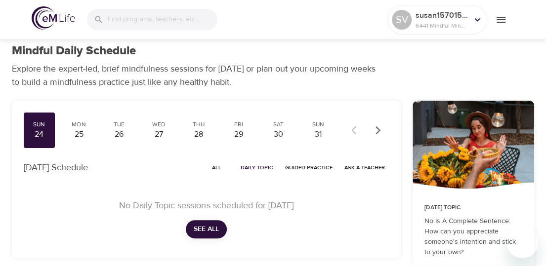  Describe the element at coordinates (309, 167) in the screenshot. I see `span: Guided Practice` at that location.